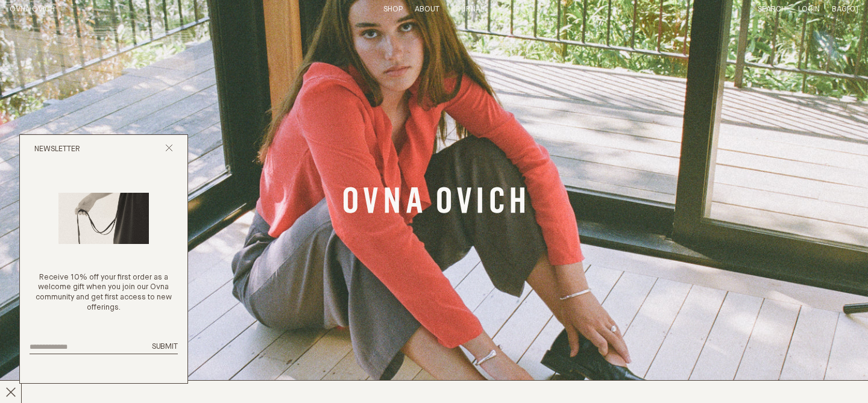 This screenshot has height=403, width=868. I want to click on a: Banner Link, so click(434, 202).